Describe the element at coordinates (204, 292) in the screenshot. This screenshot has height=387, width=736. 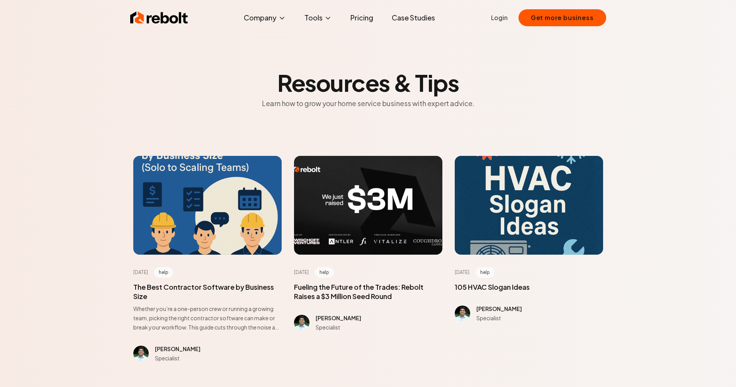
I see `a: The Best Contractor Software by Business Size` at that location.